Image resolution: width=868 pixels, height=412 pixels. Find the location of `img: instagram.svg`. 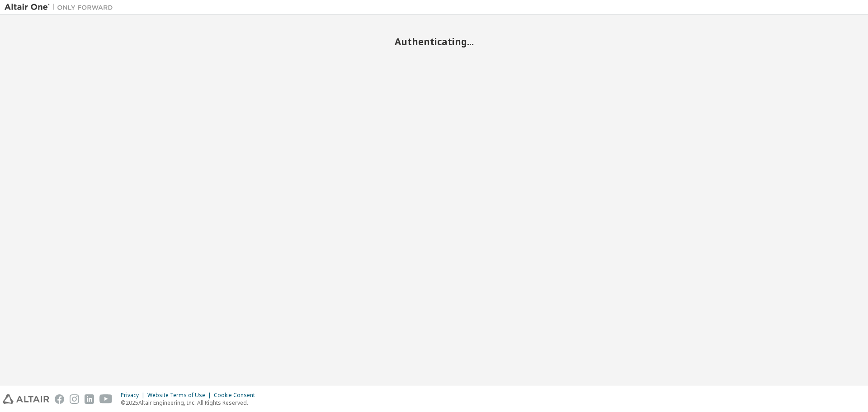

img: instagram.svg is located at coordinates (74, 399).